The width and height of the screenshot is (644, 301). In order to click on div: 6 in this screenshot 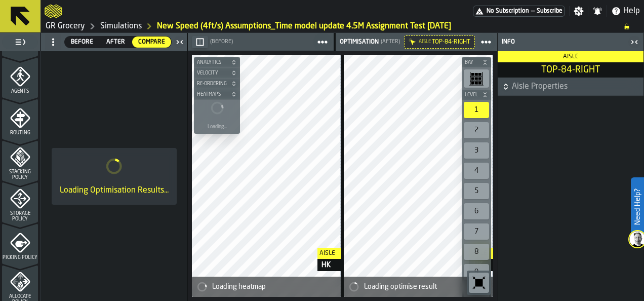, I will do `click(476, 211)`.